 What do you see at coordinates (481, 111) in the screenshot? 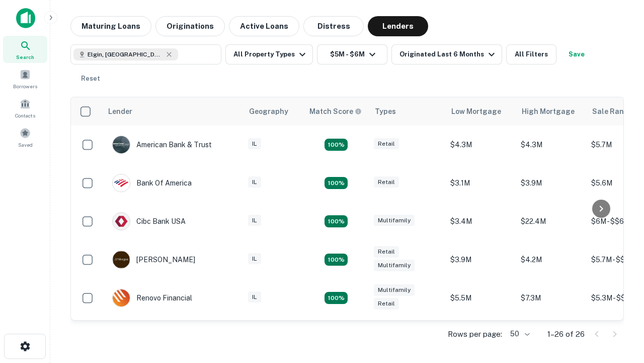
I see `th: Low Mortgage` at bounding box center [481, 111].